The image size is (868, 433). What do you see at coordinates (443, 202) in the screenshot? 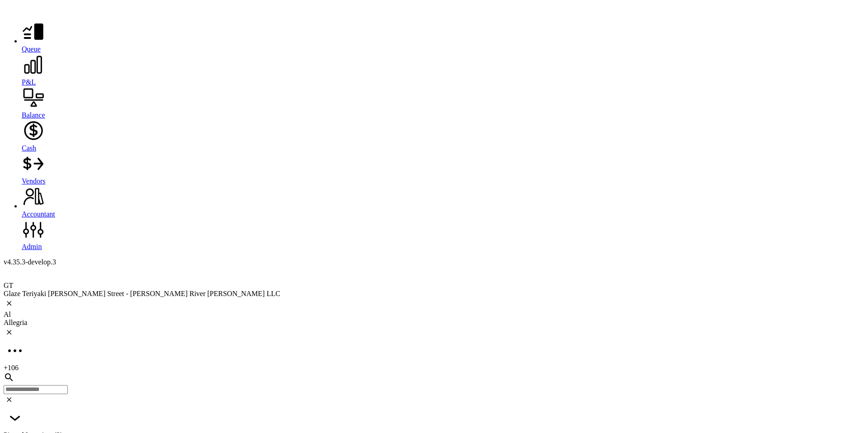
I see `a: Accountant` at bounding box center [443, 202].